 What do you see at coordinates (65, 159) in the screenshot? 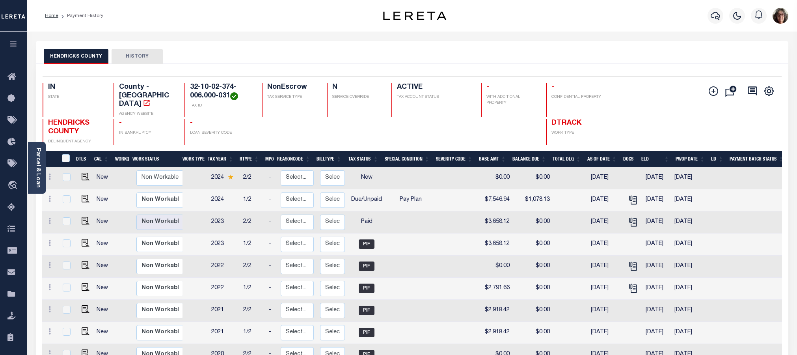
I see `th: &nbsp;` at bounding box center [65, 159].